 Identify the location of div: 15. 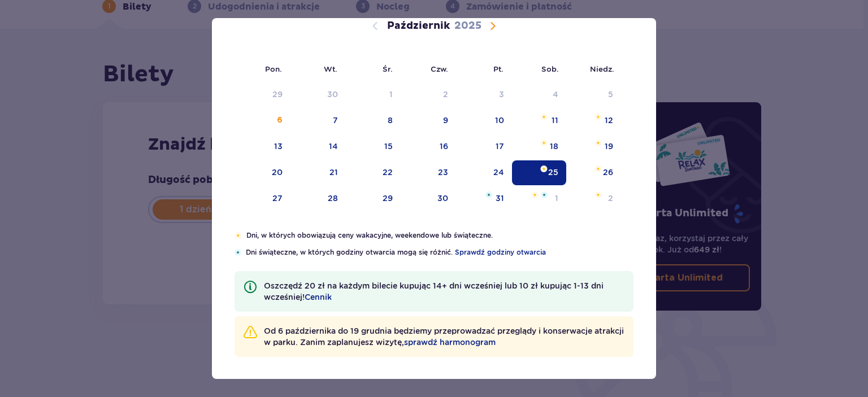
(389, 146).